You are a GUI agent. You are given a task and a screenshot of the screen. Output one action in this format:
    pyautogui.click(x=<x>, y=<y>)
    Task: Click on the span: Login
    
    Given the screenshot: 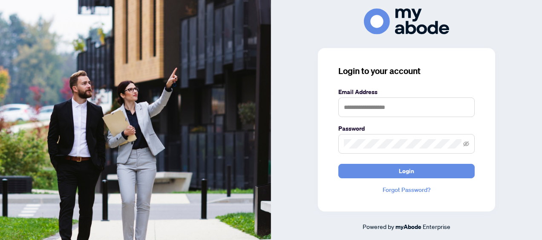 What is the action you would take?
    pyautogui.click(x=406, y=171)
    